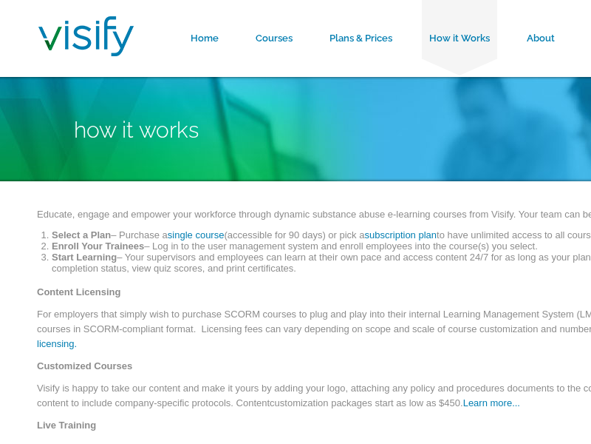 This screenshot has width=591, height=444. Describe the element at coordinates (492, 402) in the screenshot. I see `a: Learn more...` at that location.